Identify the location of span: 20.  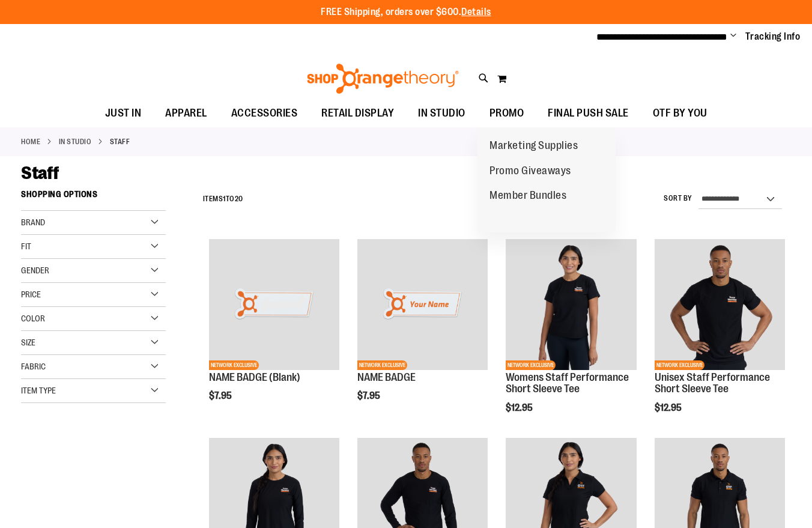
(239, 198).